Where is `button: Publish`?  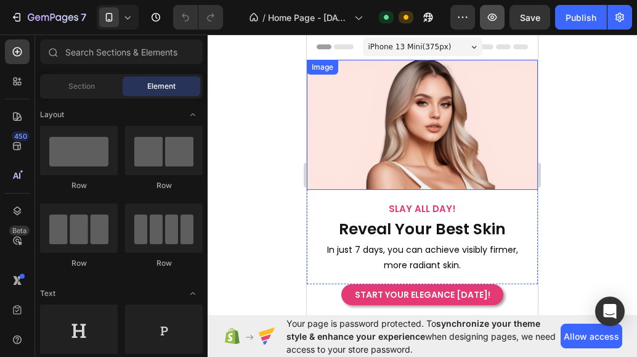 button: Publish is located at coordinates (581, 17).